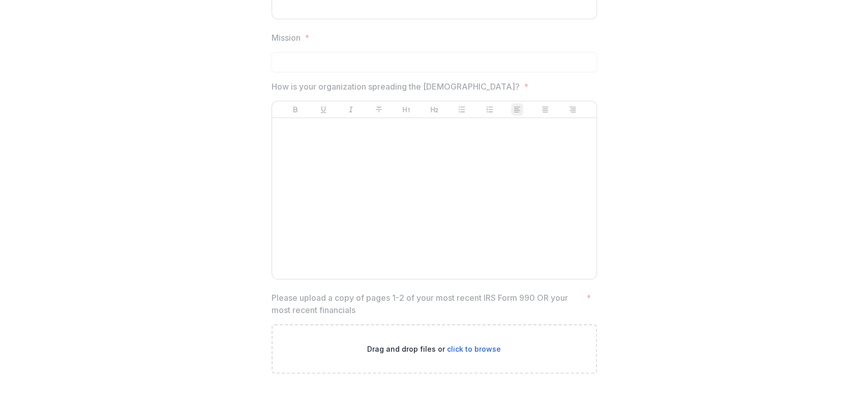 The width and height of the screenshot is (868, 397). Describe the element at coordinates (406, 110) in the screenshot. I see `button: Heading 1` at that location.